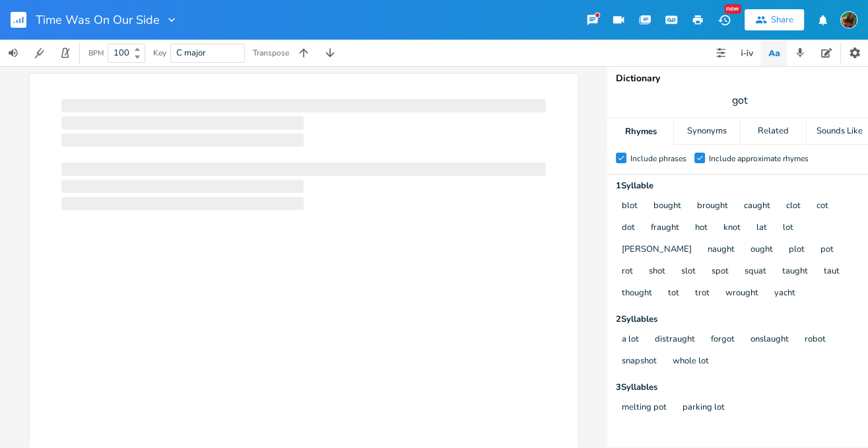 Image resolution: width=868 pixels, height=448 pixels. I want to click on span: got, so click(740, 101).